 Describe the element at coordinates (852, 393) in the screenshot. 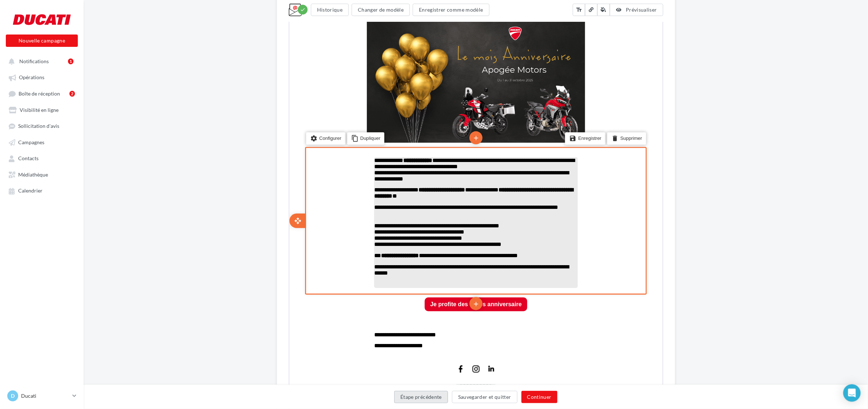

I see `div: Open Intercom Messenger` at that location.